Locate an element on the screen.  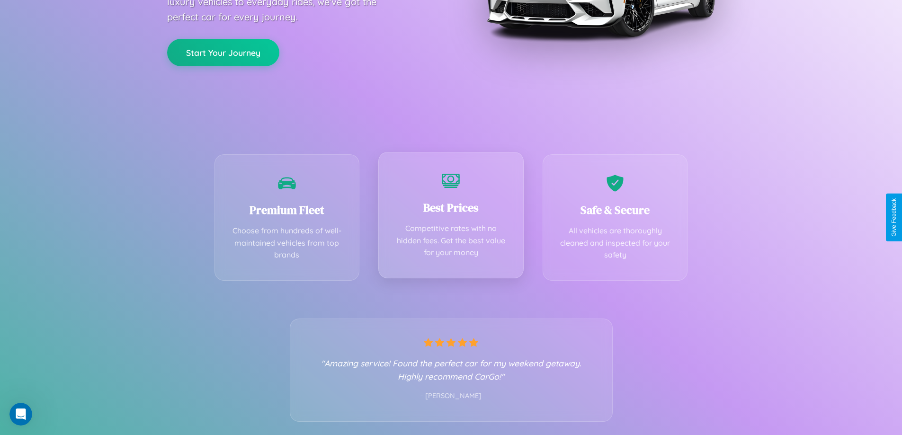
p: Choose from hundreds of well-maintained vehicles from top brands is located at coordinates (287, 243).